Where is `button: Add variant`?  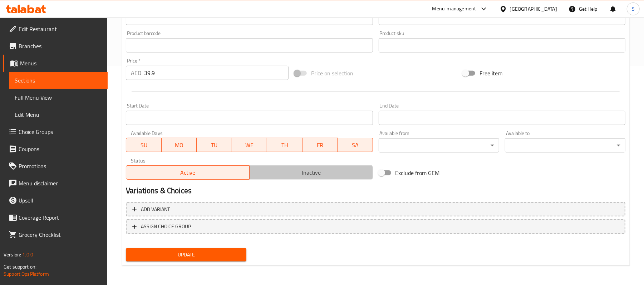 button: Add variant is located at coordinates (376, 209).